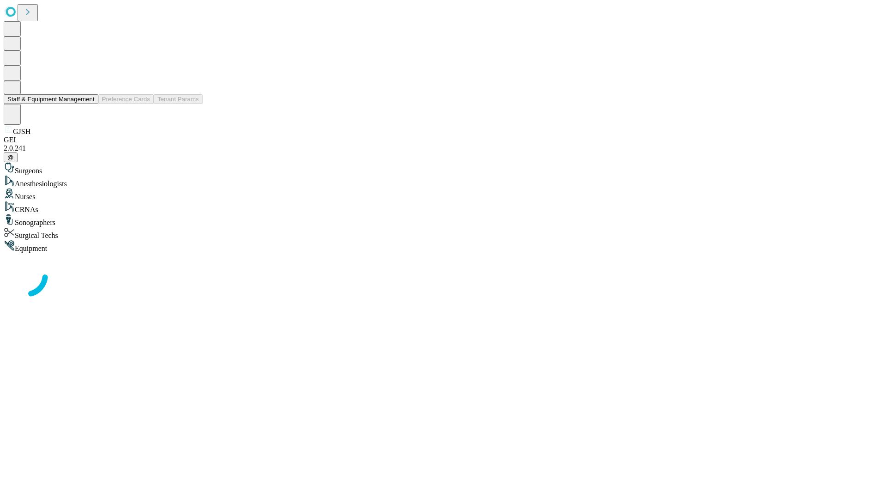 This screenshot has width=886, height=499. Describe the element at coordinates (443, 148) in the screenshot. I see `div: 2.0.241` at that location.